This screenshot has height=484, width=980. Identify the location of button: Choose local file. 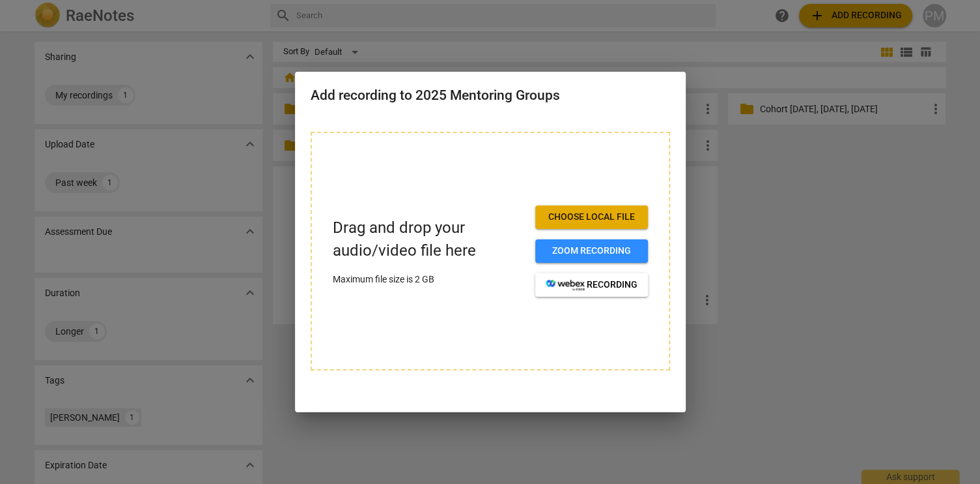
(591, 217).